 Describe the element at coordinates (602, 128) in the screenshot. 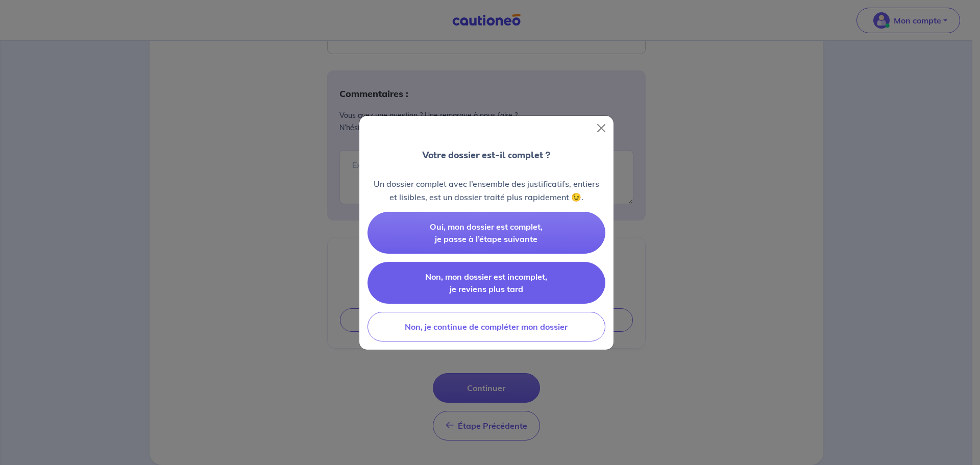

I see `button: Close` at that location.